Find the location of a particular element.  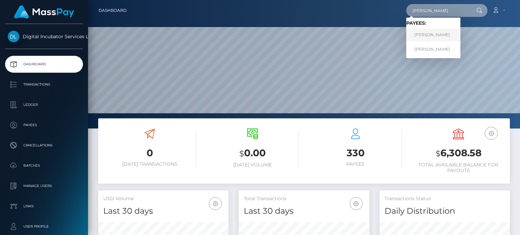

p: Links is located at coordinates (44, 207).